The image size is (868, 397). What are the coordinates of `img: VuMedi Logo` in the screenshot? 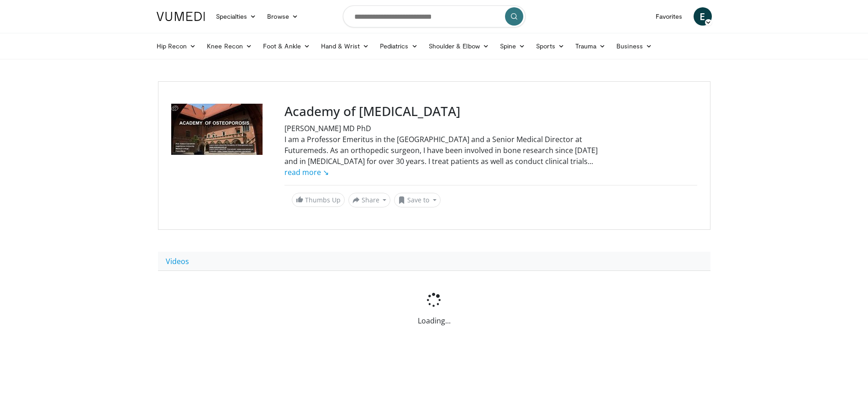 It's located at (181, 17).